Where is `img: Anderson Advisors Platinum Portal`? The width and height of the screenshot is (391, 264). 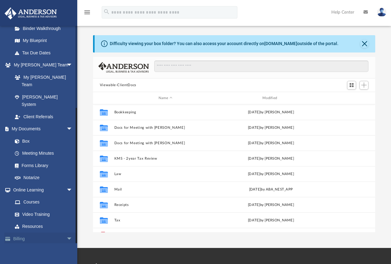
img: Anderson Advisors Platinum Portal is located at coordinates (31, 13).